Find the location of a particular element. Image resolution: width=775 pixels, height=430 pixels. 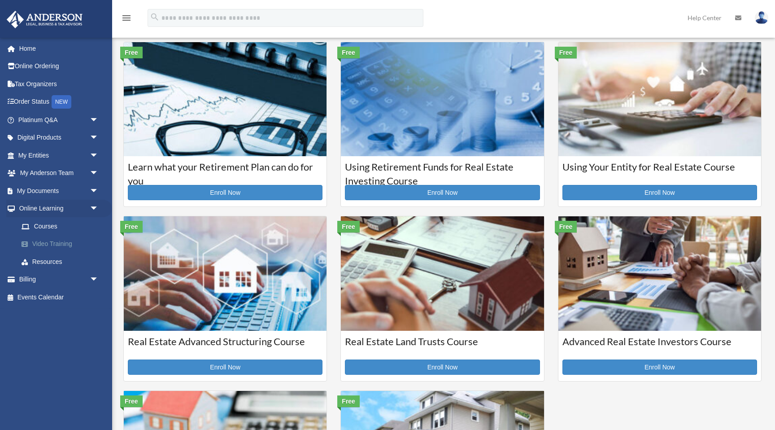

a: Resources is located at coordinates (62, 262).